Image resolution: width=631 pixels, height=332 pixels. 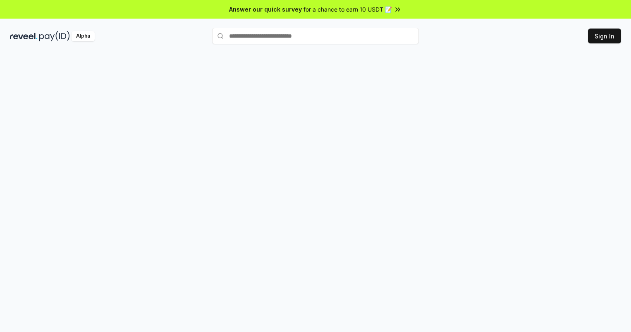 I want to click on button: Sign In, so click(x=605, y=36).